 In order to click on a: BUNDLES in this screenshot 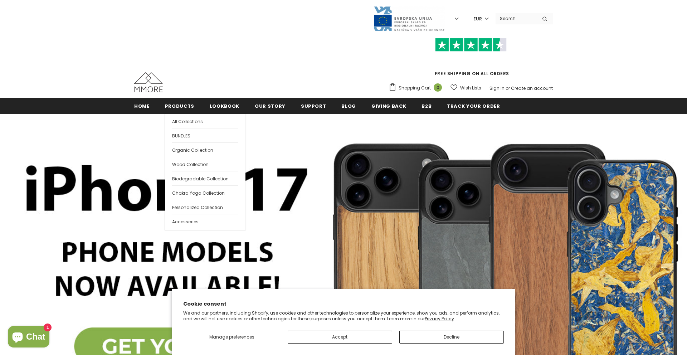, I will do `click(205, 135)`.